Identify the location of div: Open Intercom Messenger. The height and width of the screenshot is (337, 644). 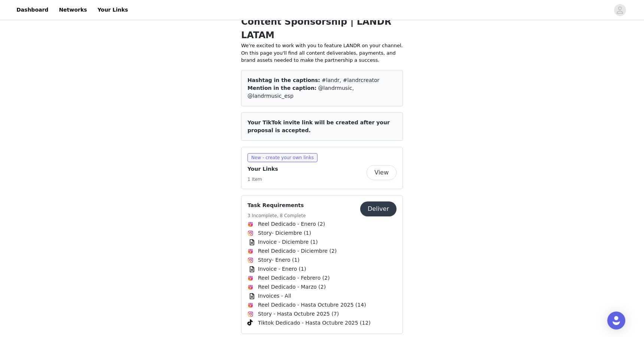
(616, 321).